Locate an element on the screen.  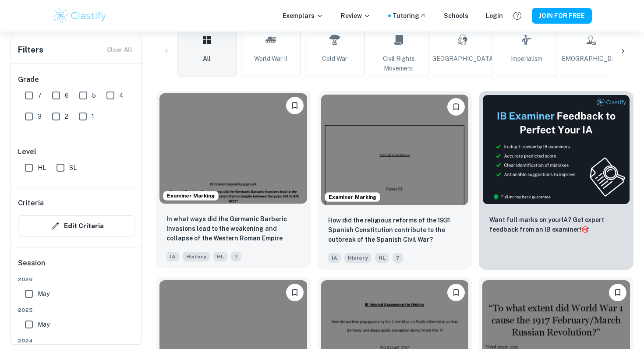
a: JOIN FOR FREE is located at coordinates (562, 16).